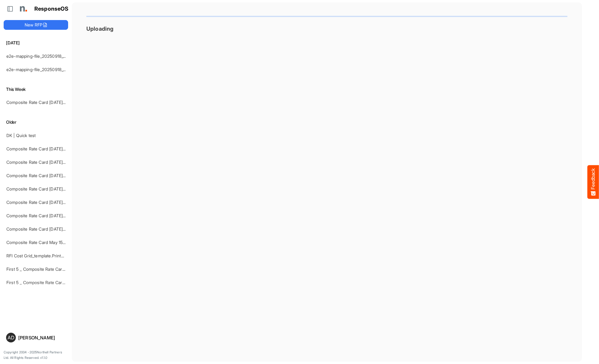 The height and width of the screenshot is (364, 599). Describe the element at coordinates (52, 255) in the screenshot. I see `a: RFI Cost Grid_template.Prints and warehousing` at that location.